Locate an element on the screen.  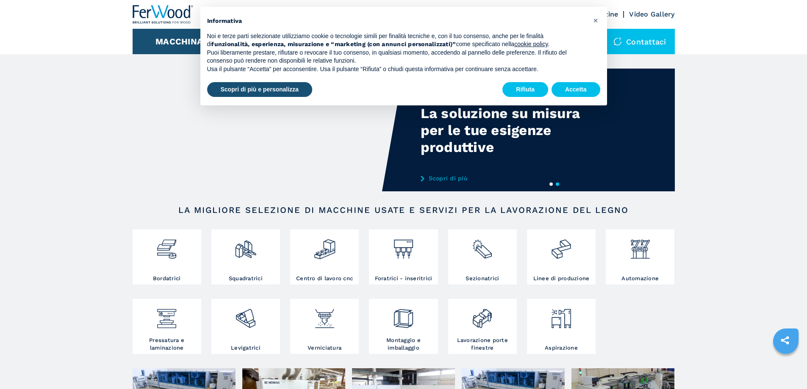
a: Linee di produzione is located at coordinates (561, 257).